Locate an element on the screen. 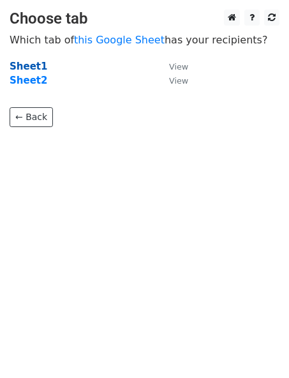 The width and height of the screenshot is (289, 378). h3: Choose tab is located at coordinates (144, 19).